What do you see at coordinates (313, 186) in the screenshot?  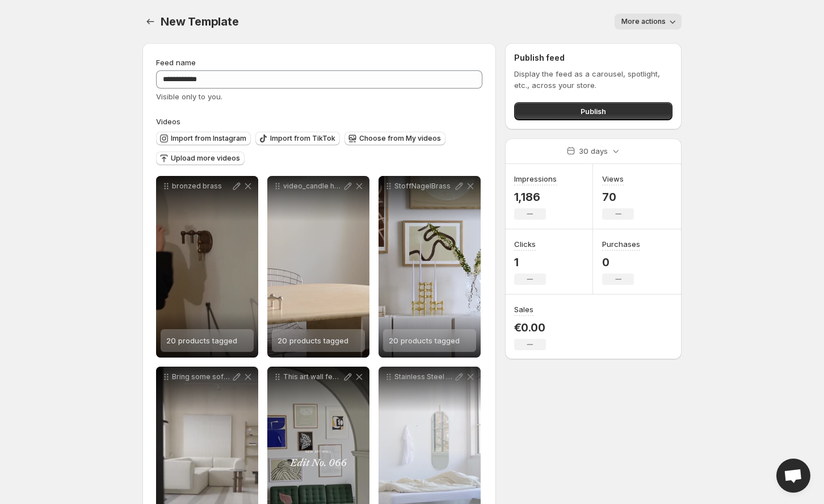 I see `p: video_candle holder vase and white taper candles_chrome` at bounding box center [313, 186].